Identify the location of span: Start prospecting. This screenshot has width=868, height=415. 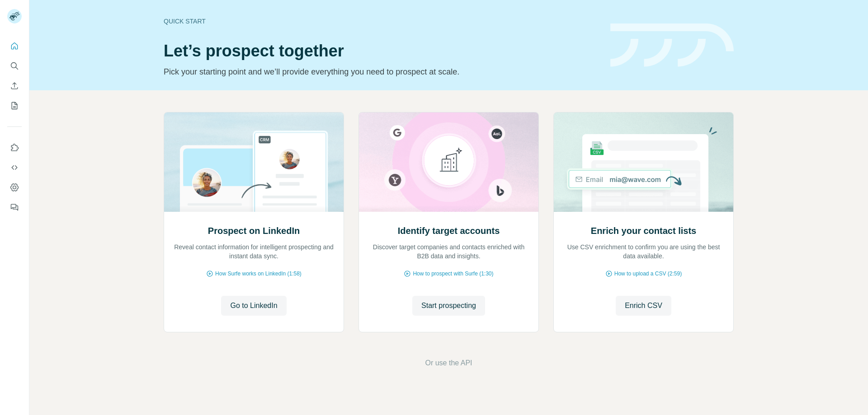
(449, 306).